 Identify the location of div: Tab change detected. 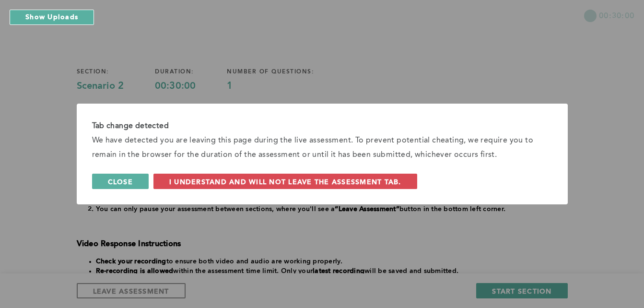
(322, 126).